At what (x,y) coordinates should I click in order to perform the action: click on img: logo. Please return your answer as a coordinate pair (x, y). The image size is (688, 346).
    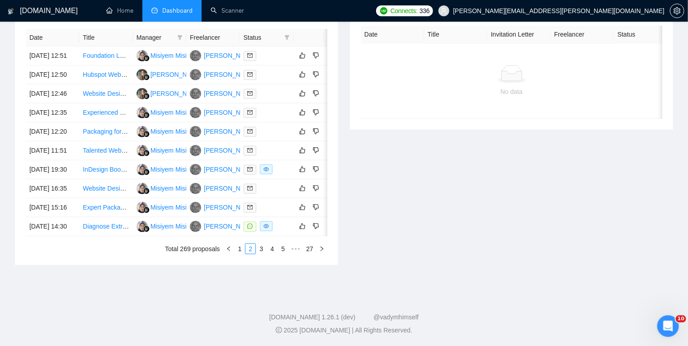
    Looking at the image, I should click on (11, 11).